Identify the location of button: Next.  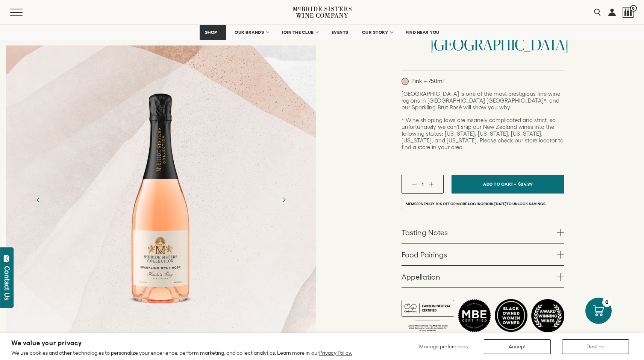
(284, 200).